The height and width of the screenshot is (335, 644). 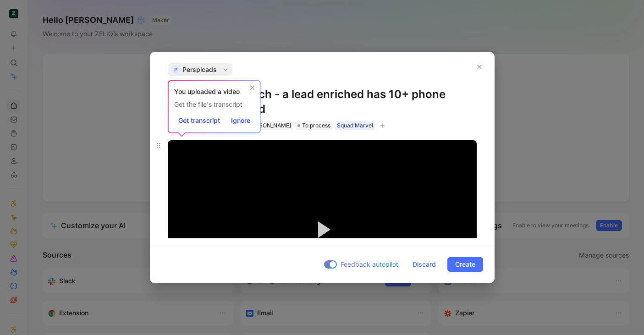 I want to click on button: Play Video, so click(x=322, y=230).